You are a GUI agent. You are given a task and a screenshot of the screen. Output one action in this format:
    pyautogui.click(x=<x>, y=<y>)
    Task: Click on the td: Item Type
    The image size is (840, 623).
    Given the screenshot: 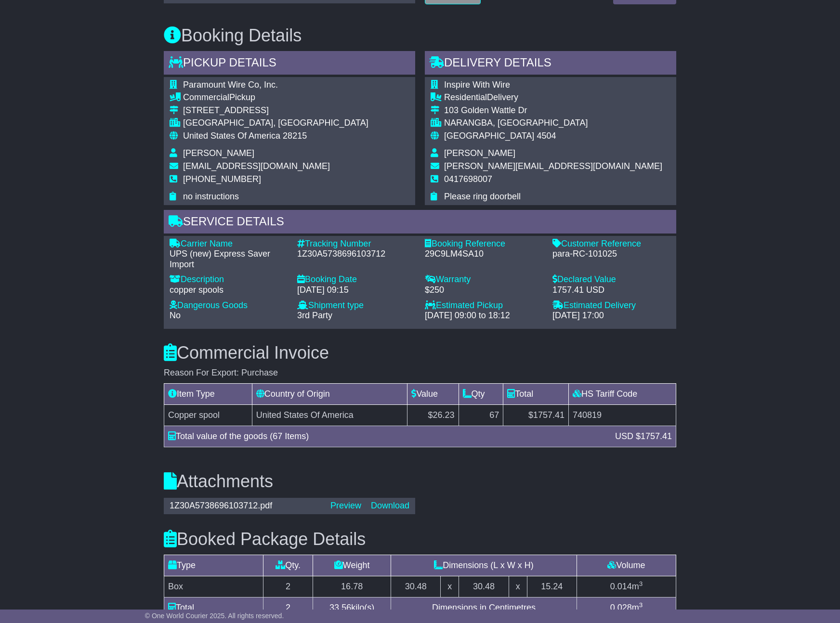 What is the action you would take?
    pyautogui.click(x=208, y=394)
    